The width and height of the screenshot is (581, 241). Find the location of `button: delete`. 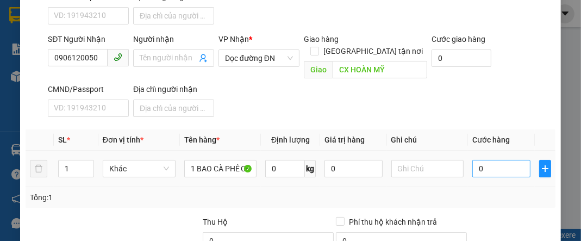

button: delete is located at coordinates (39, 169).